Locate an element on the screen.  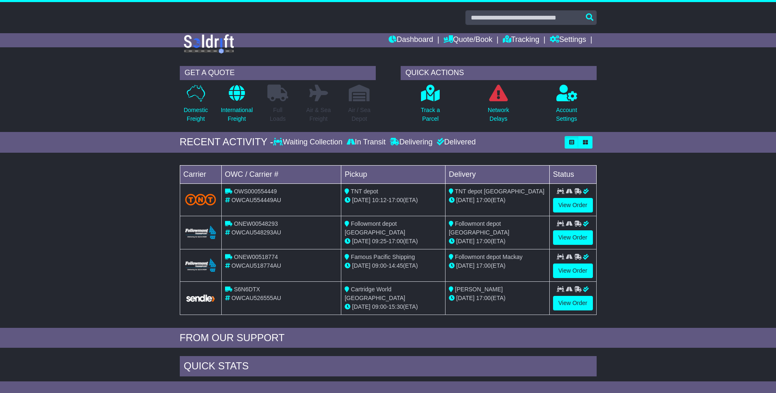
span: OWCAU518774AU is located at coordinates (256, 266).